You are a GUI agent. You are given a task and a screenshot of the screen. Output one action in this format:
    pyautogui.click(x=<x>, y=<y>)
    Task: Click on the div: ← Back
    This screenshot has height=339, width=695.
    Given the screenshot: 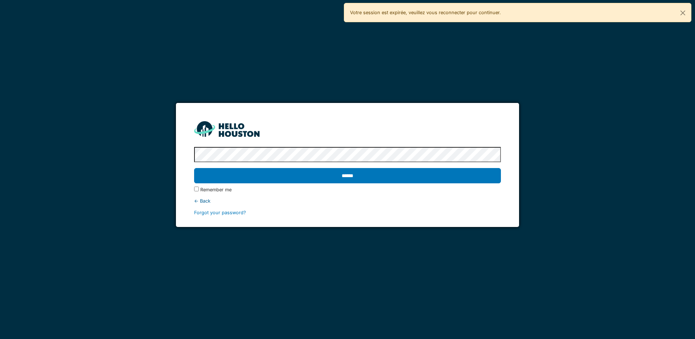 What is the action you would take?
    pyautogui.click(x=347, y=201)
    